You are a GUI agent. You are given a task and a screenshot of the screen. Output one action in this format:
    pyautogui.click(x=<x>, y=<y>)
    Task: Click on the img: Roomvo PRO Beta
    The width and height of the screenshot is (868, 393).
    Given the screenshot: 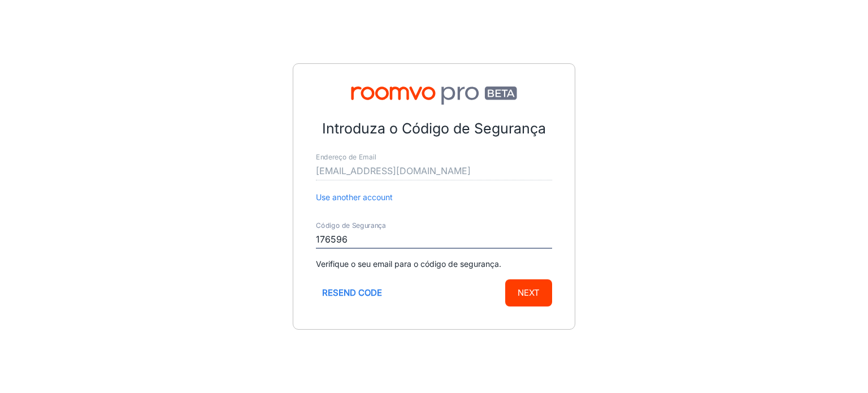 What is the action you would take?
    pyautogui.click(x=434, y=96)
    